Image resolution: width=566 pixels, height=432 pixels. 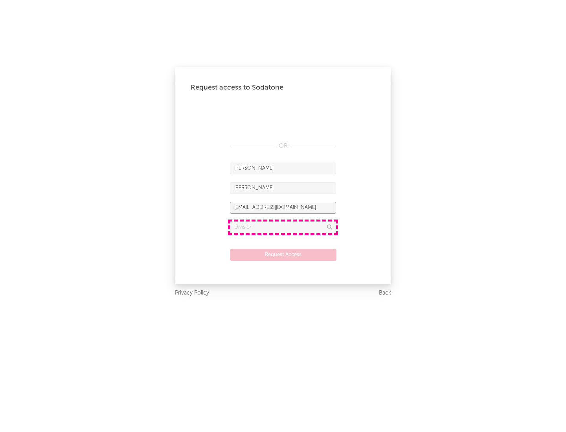 What do you see at coordinates (385, 293) in the screenshot?
I see `a: Back` at bounding box center [385, 293].